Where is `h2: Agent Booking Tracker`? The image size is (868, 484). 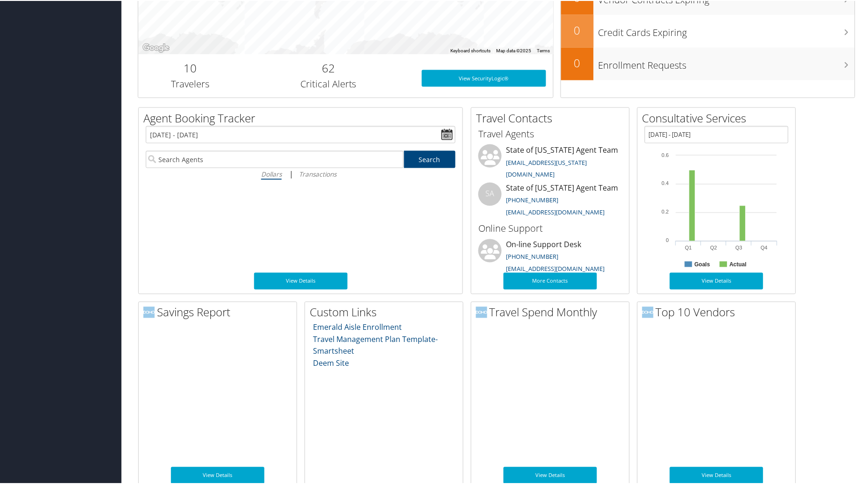
h2: Agent Booking Tracker is located at coordinates (303, 117).